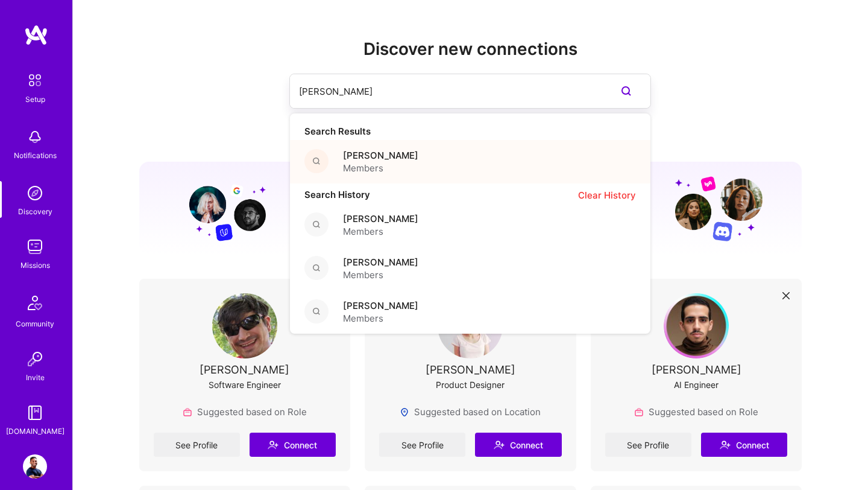 The height and width of the screenshot is (490, 868). I want to click on img: Locations icon, so click(404, 412).